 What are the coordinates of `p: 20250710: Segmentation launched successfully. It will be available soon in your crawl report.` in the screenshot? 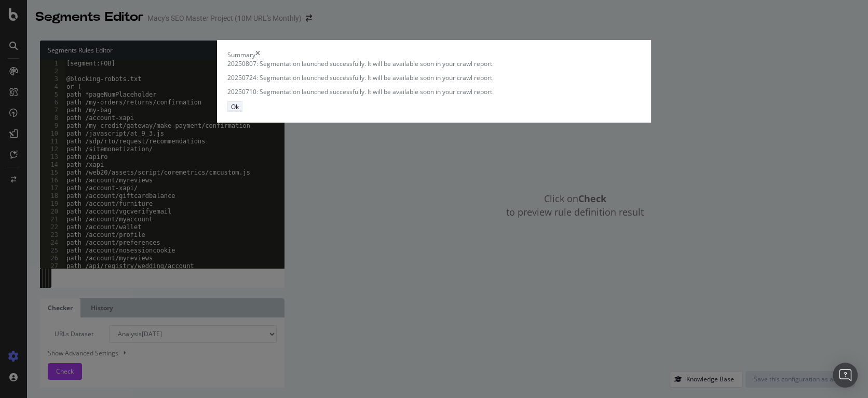 It's located at (434, 91).